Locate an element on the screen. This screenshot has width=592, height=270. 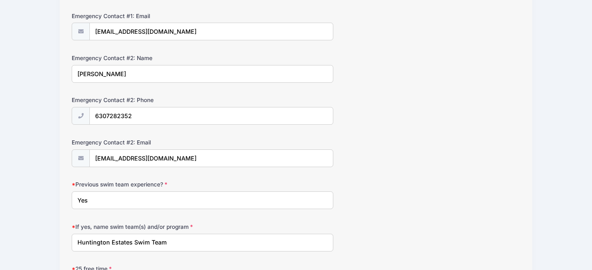
label: Emergency Contact #1: Email is located at coordinates (146, 16).